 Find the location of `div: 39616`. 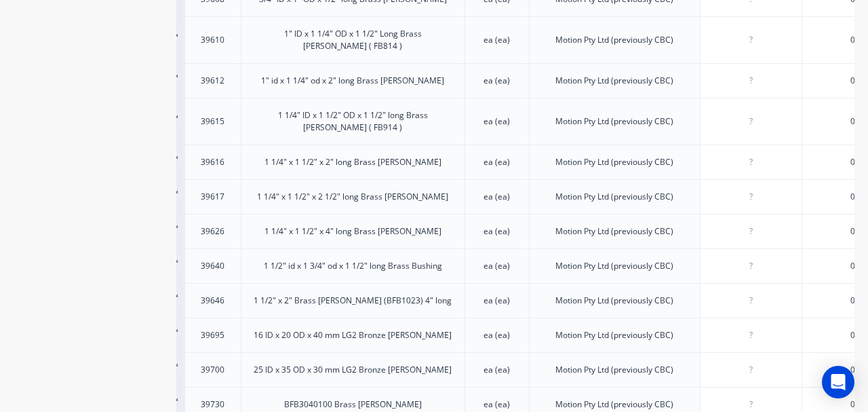

div: 39616 is located at coordinates (212, 162).